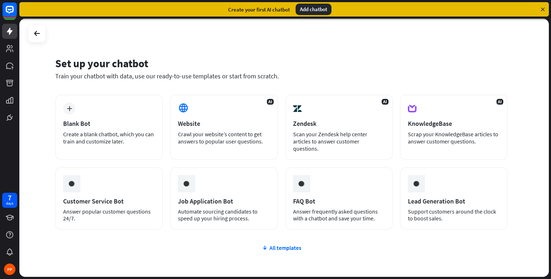 The image size is (551, 279). Describe the element at coordinates (259, 9) in the screenshot. I see `div: Create your first AI chatbot` at that location.